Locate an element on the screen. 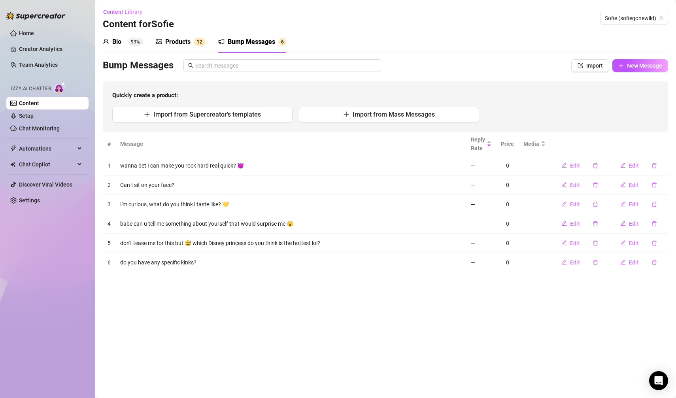 The height and width of the screenshot is (398, 676). span: team is located at coordinates (662, 18).